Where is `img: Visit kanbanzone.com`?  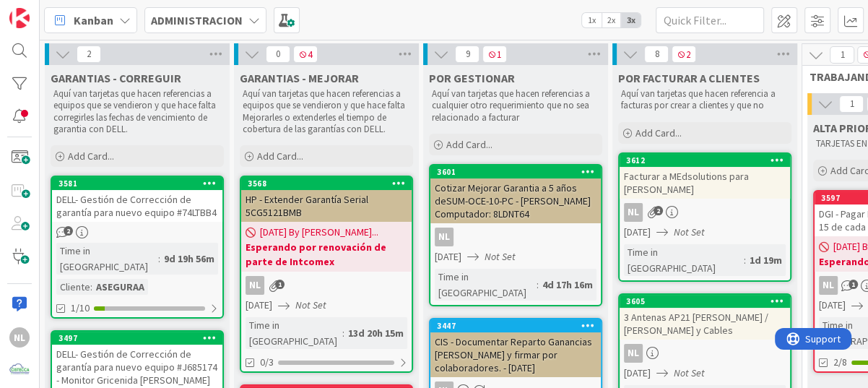
img: Visit kanbanzone.com is located at coordinates (20, 18).